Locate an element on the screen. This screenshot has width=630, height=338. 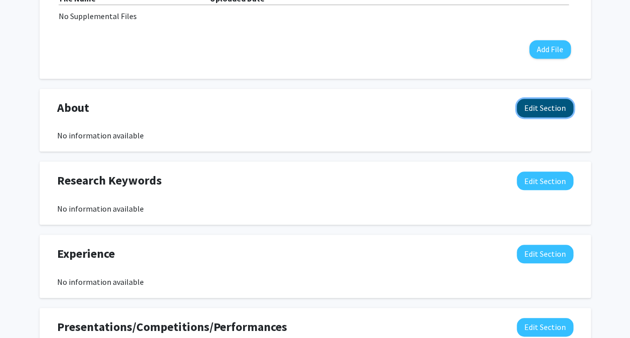
button: Edit Presentations/Competitions/Performances is located at coordinates (544, 327).